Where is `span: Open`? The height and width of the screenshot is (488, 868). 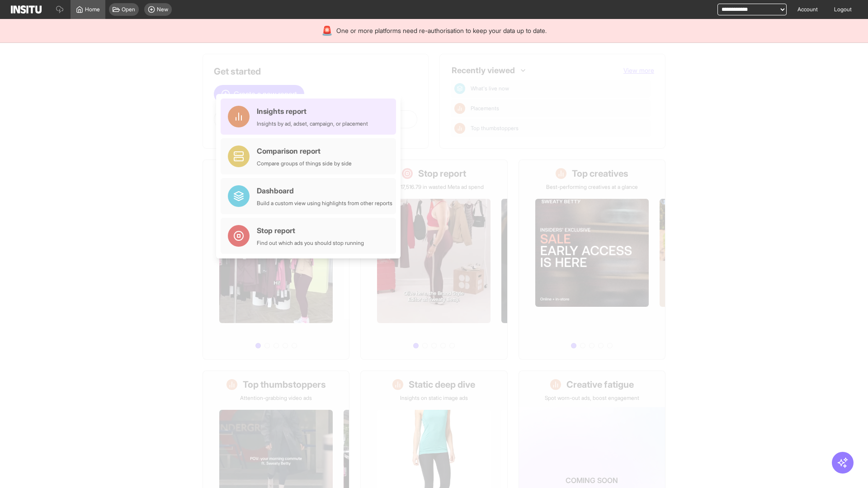
span: Open is located at coordinates (129, 10).